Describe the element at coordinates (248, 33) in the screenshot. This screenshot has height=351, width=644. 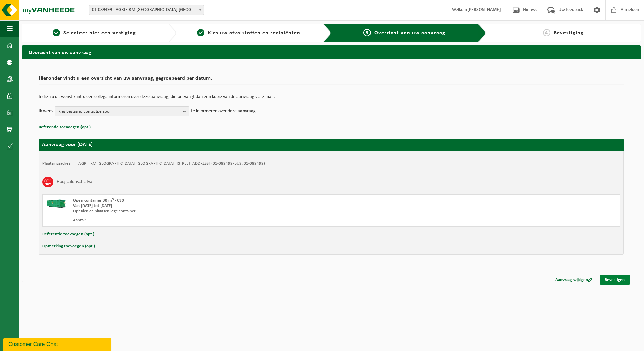
I see `a: 2Kies uw afvalstoffen en recipiënten` at that location.